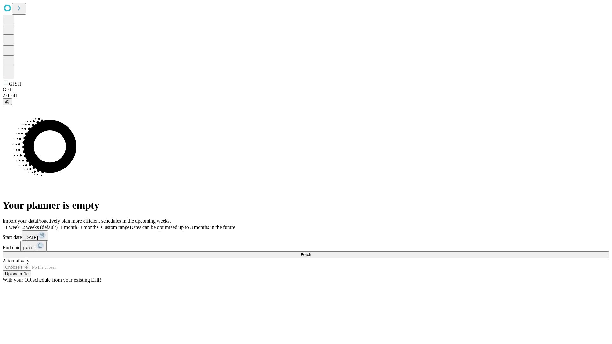 This screenshot has width=612, height=344. Describe the element at coordinates (306, 235) in the screenshot. I see `div: Start date` at that location.